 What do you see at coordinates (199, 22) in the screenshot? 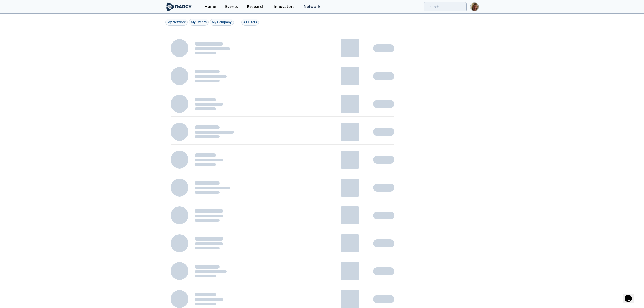
I see `button: My Events` at bounding box center [199, 22].